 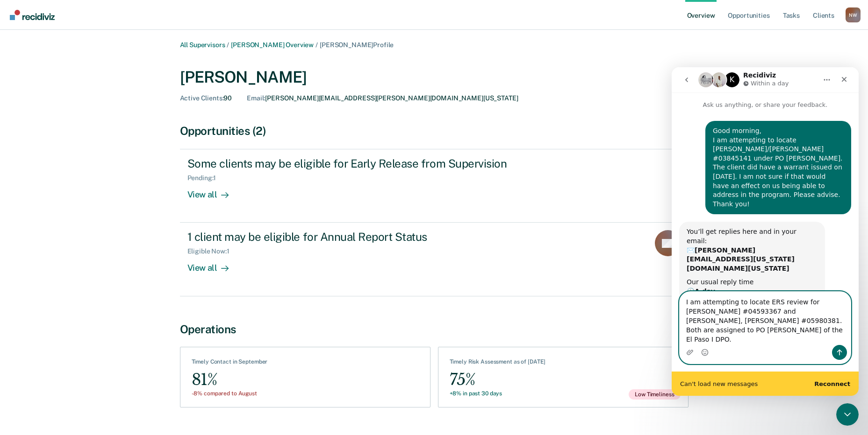 I want to click on span: Email :, so click(x=256, y=99).